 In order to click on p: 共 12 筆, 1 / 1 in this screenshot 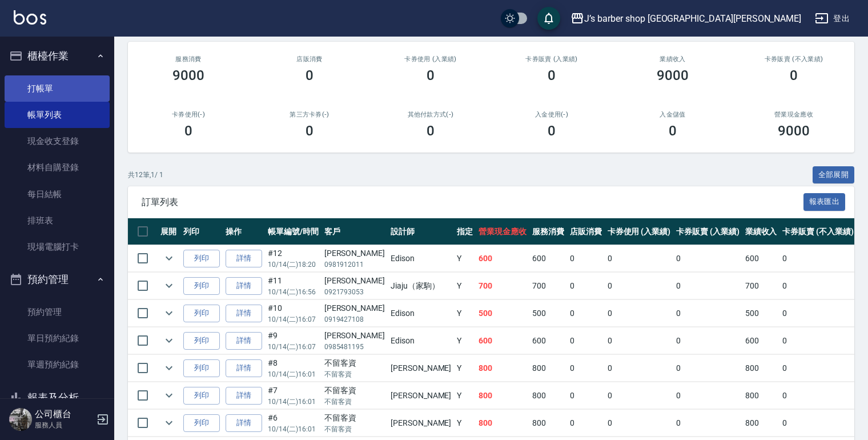, I will do `click(145, 175)`.